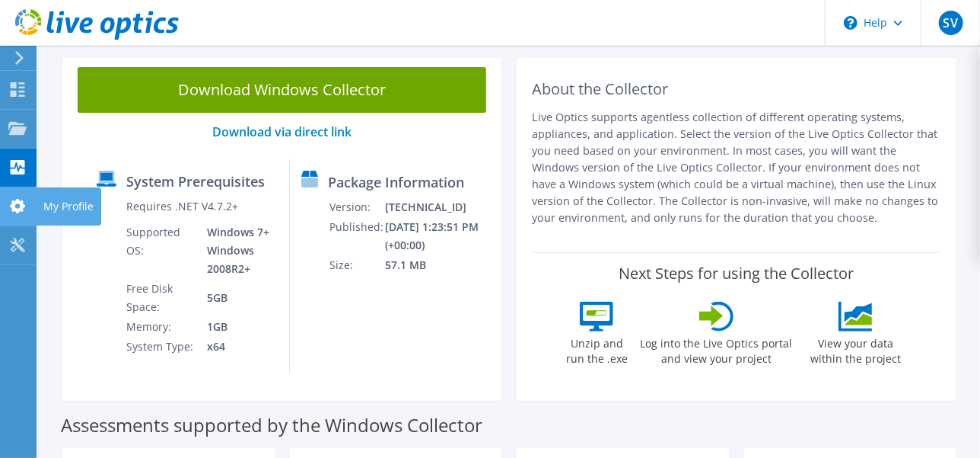 This screenshot has height=458, width=980. What do you see at coordinates (237, 346) in the screenshot?
I see `td: x64` at bounding box center [237, 346].